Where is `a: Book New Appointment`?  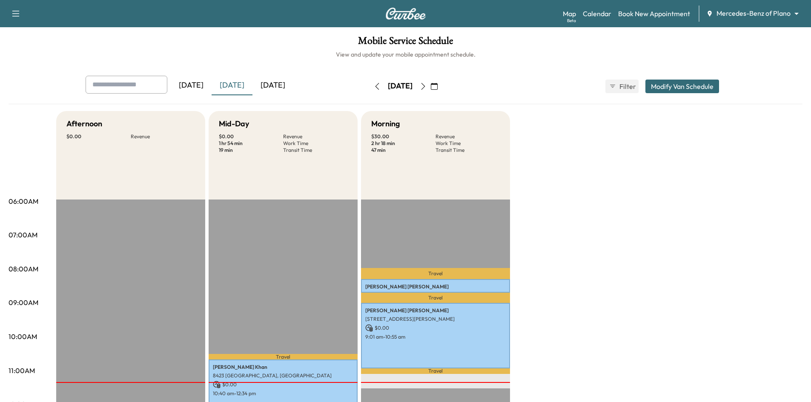
a: Book New Appointment is located at coordinates (654, 14).